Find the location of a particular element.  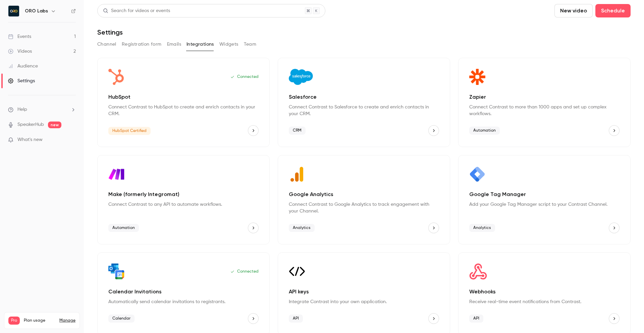

button: Salesforce is located at coordinates (434, 130).